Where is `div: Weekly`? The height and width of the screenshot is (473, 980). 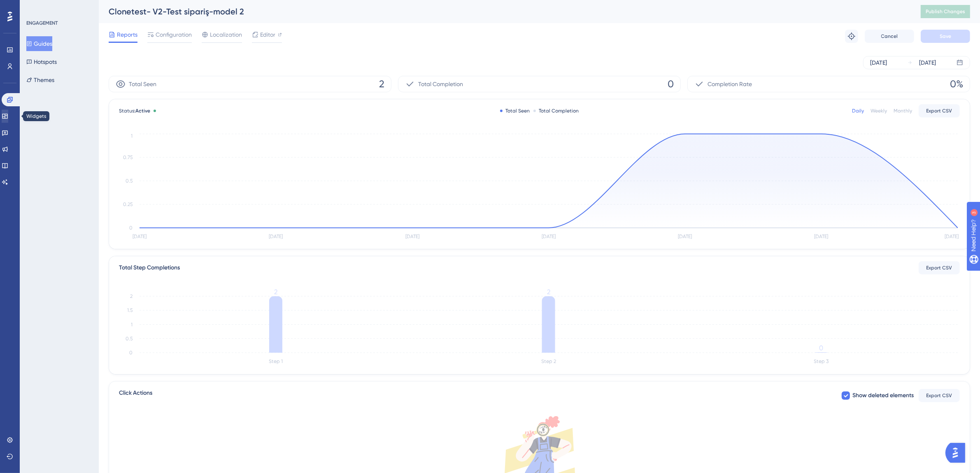
div: Weekly is located at coordinates (879, 111).